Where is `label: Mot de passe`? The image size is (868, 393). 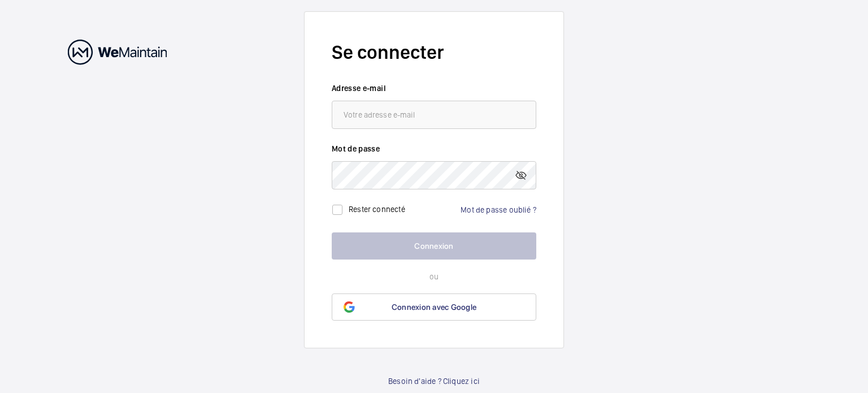
label: Mot de passe is located at coordinates (434, 149).